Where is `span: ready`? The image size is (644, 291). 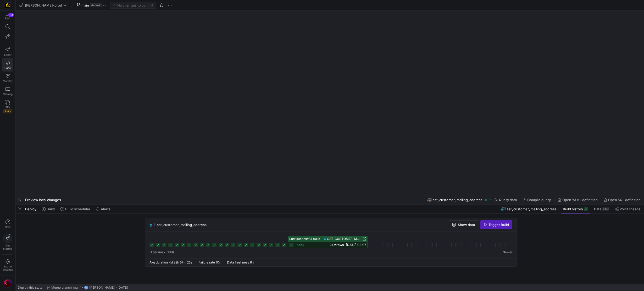
span: ready is located at coordinates (299, 245).